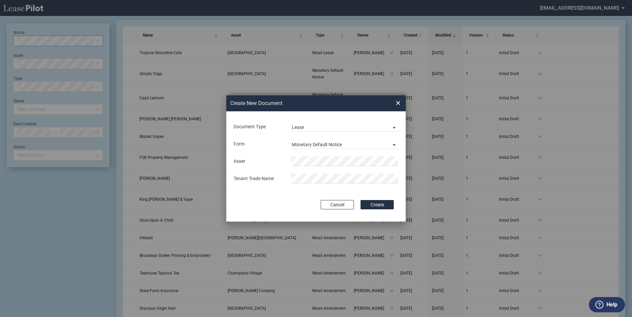 The width and height of the screenshot is (632, 317). I want to click on button: Cancel, so click(337, 205).